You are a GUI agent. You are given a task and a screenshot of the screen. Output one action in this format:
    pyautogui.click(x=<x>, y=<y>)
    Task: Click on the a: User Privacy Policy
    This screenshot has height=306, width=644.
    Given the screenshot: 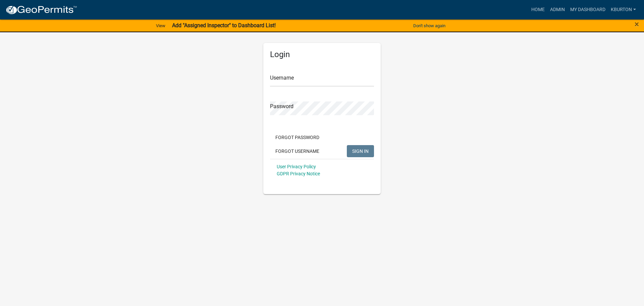 What is the action you would take?
    pyautogui.click(x=296, y=166)
    